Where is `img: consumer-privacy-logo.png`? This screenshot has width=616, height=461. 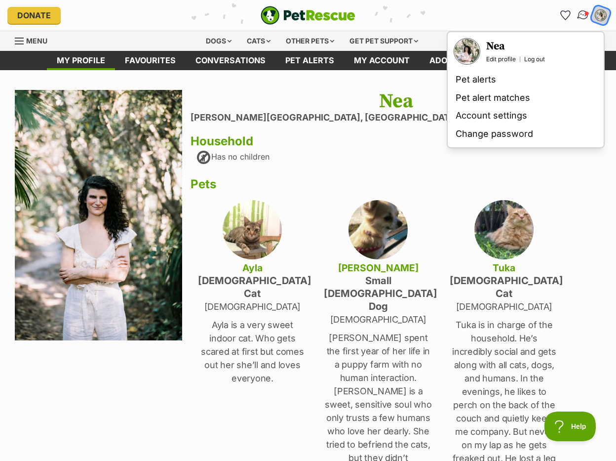
img: consumer-privacy-logo.png is located at coordinates (5, 5).